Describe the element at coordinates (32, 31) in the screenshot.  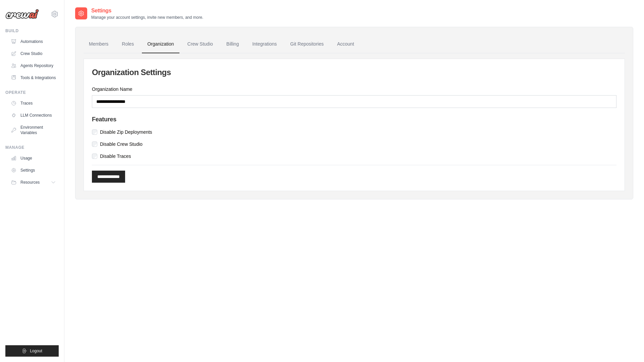
I see `div: Build` at that location.